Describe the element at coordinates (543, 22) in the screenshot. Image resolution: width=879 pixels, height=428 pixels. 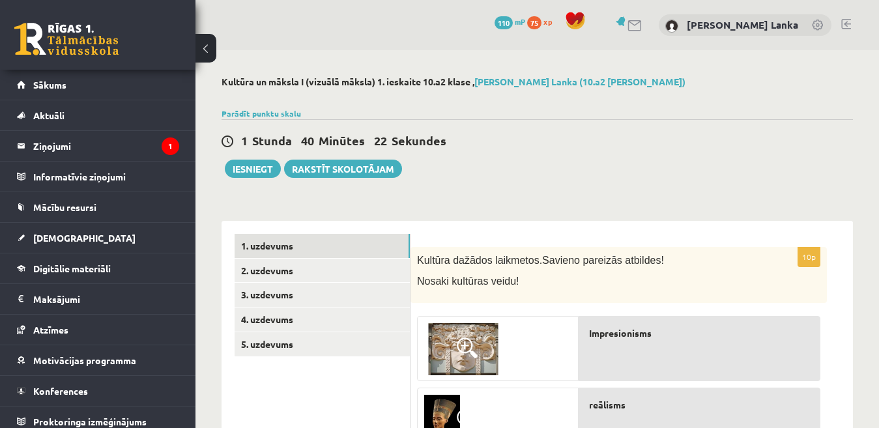
I see `a: 75 xp` at that location.